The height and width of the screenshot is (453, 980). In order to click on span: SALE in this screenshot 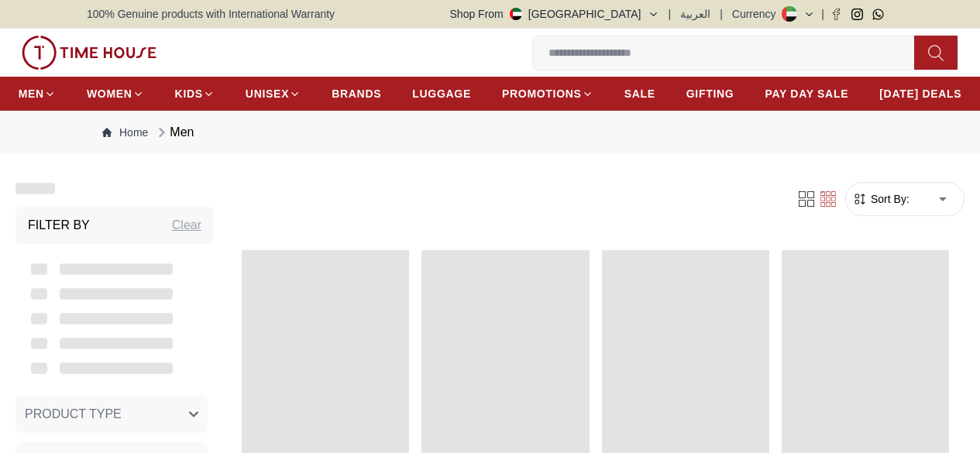, I will do `click(640, 94)`.